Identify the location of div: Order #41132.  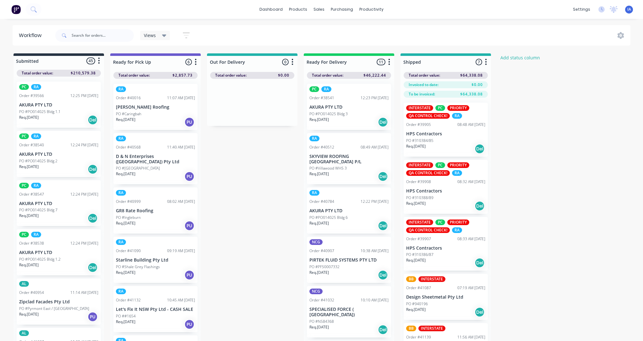
(128, 300).